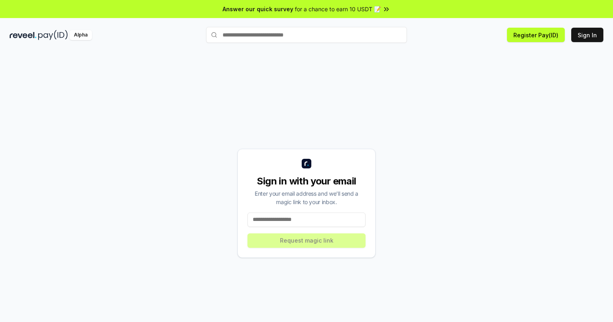  Describe the element at coordinates (53, 35) in the screenshot. I see `img: pay_id` at that location.